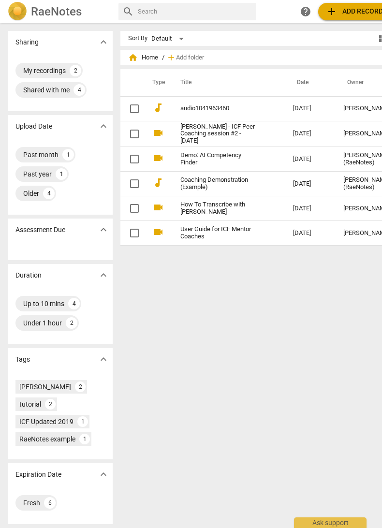 Image resolution: width=382 pixels, height=528 pixels. I want to click on div: My recordings, so click(44, 71).